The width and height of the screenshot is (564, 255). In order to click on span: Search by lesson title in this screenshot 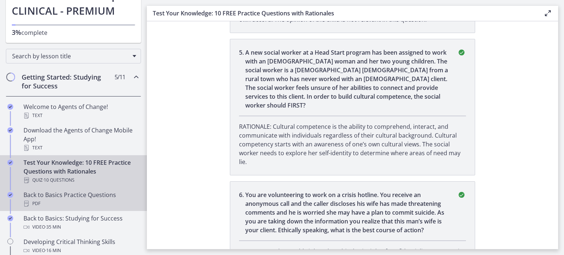, I will do `click(71, 56)`.